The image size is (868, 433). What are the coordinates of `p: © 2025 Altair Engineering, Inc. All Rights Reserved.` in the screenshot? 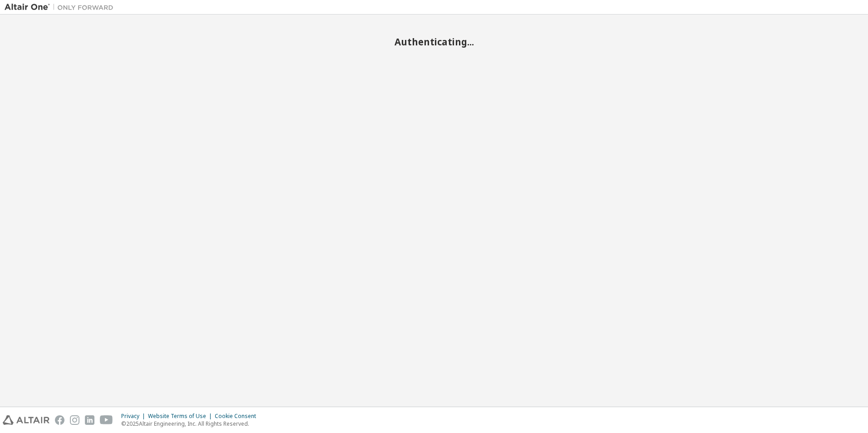 It's located at (191, 424).